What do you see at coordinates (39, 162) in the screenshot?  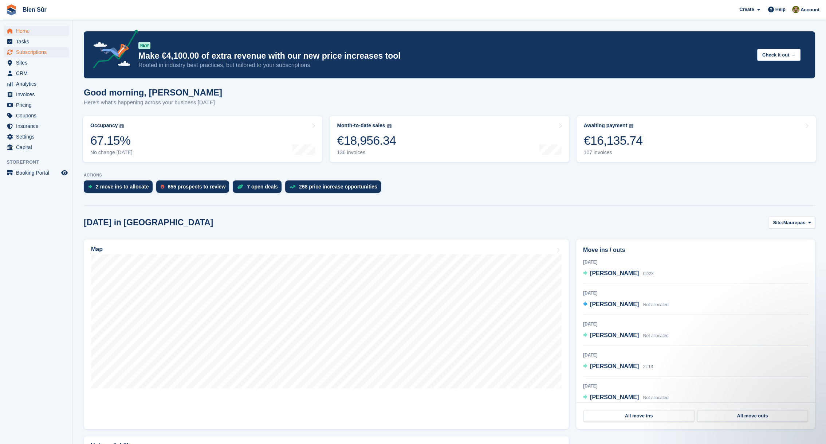 I see `span: Storefront` at bounding box center [39, 162].